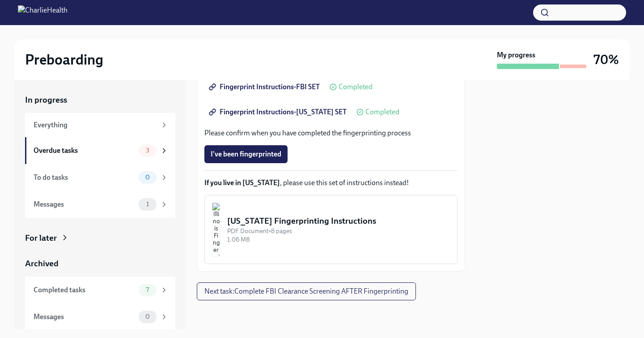 This screenshot has height=338, width=644. What do you see at coordinates (84, 151) in the screenshot?
I see `div: Overdue tasks` at bounding box center [84, 151].